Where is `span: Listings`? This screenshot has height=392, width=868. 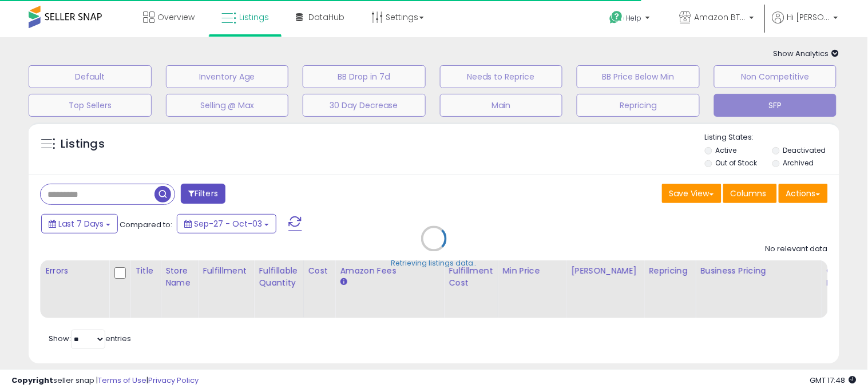 span: Listings is located at coordinates (254, 17).